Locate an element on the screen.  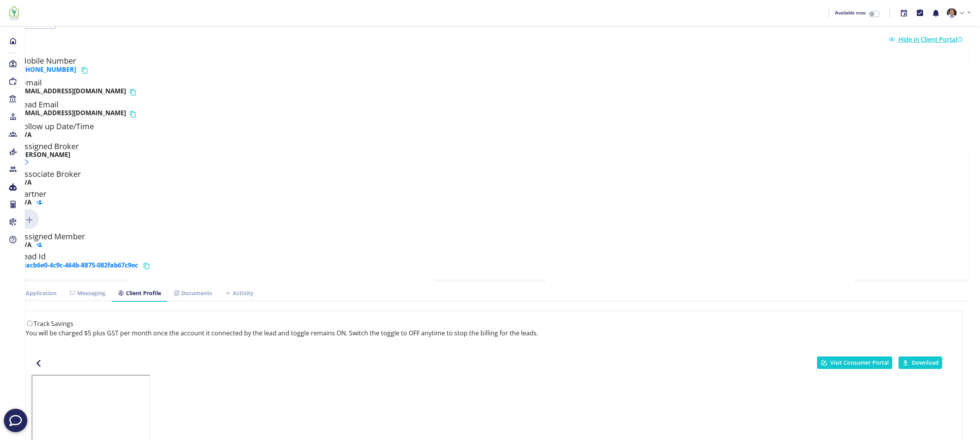
a: Visit Consumer Portal is located at coordinates (855, 363).